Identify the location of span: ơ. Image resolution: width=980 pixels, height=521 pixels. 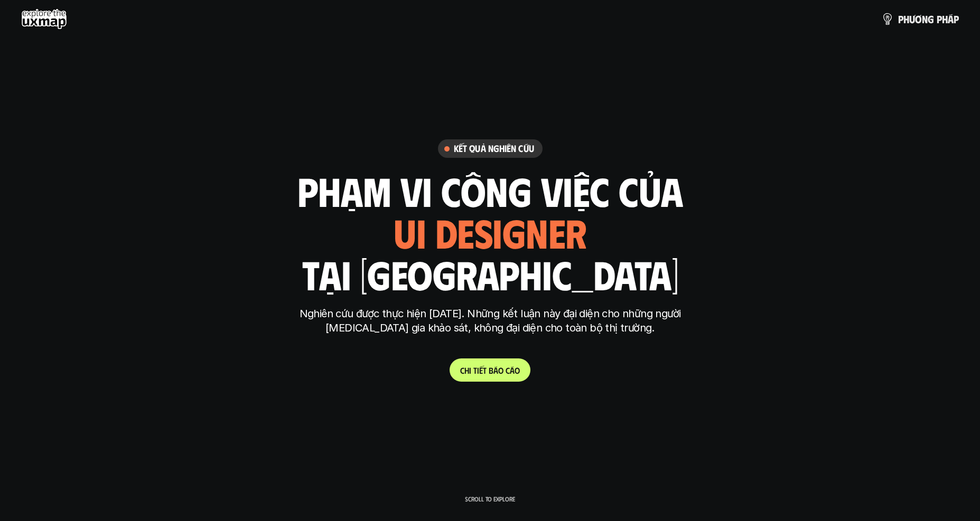
(918, 19).